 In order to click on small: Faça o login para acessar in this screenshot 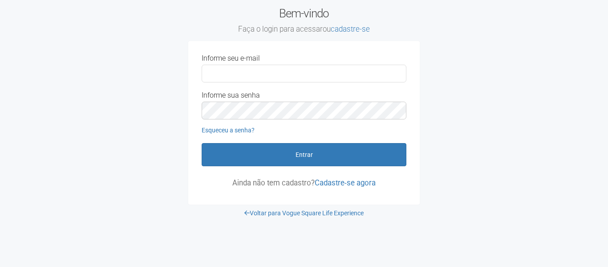, I will do `click(304, 29)`.